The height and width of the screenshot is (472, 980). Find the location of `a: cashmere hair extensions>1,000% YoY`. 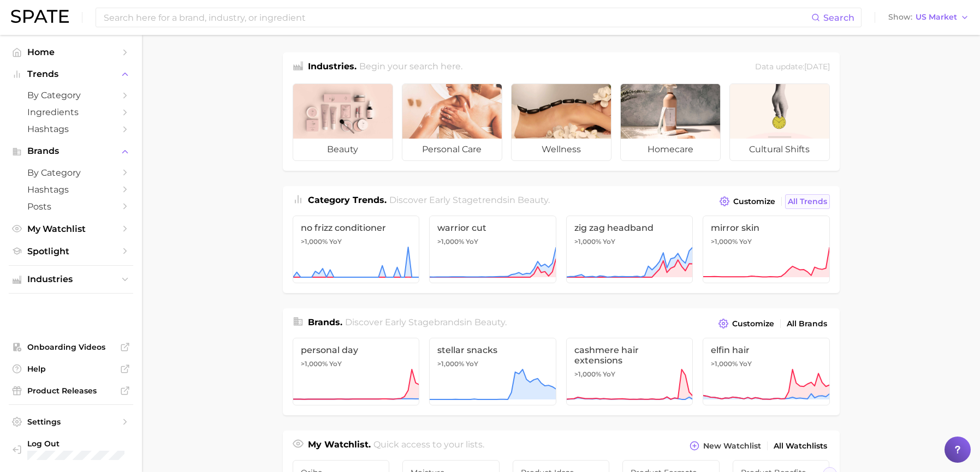

a: cashmere hair extensions>1,000% YoY is located at coordinates (630, 371).